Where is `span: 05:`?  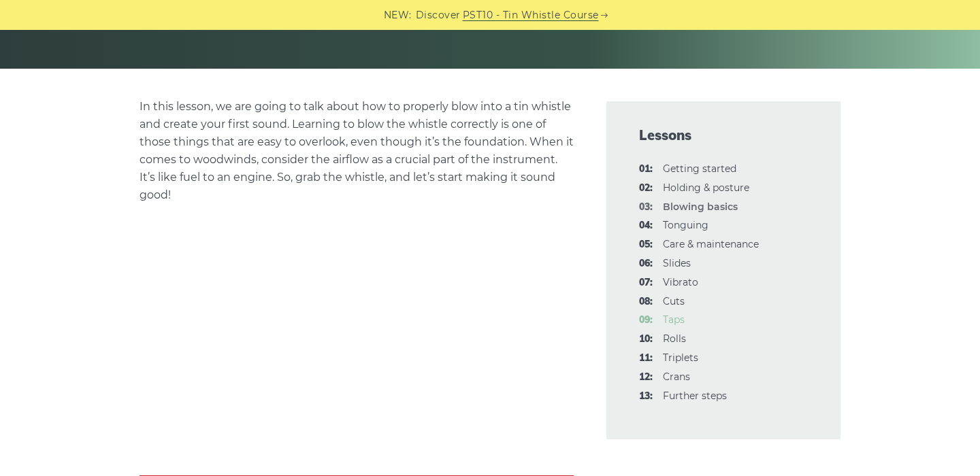
span: 05: is located at coordinates (646, 245).